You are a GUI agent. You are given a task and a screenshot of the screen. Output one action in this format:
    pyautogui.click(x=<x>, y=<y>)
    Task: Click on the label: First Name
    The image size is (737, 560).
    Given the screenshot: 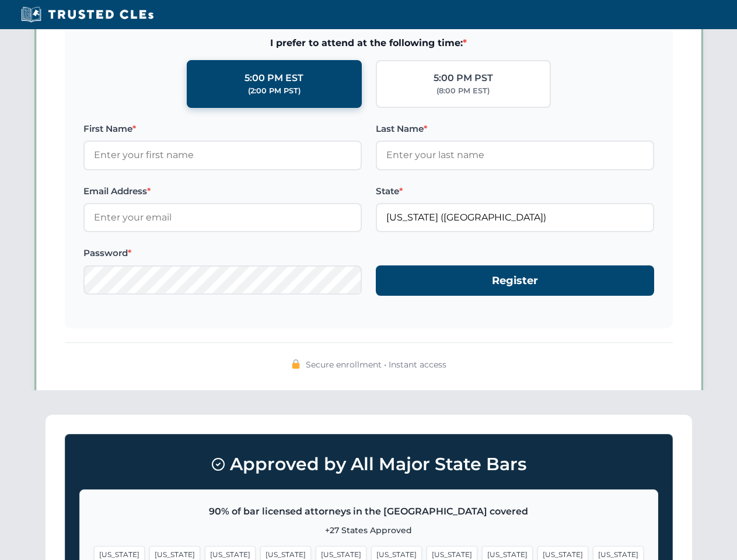 What is the action you would take?
    pyautogui.click(x=222, y=129)
    